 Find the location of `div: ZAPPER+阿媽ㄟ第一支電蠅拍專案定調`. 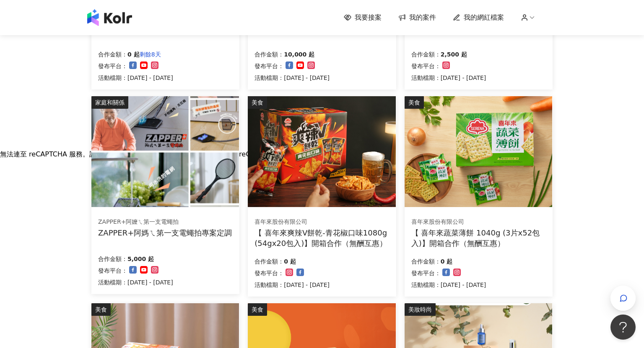

div: ZAPPER+阿媽ㄟ第一支電蠅拍專案定調 is located at coordinates (165, 232).